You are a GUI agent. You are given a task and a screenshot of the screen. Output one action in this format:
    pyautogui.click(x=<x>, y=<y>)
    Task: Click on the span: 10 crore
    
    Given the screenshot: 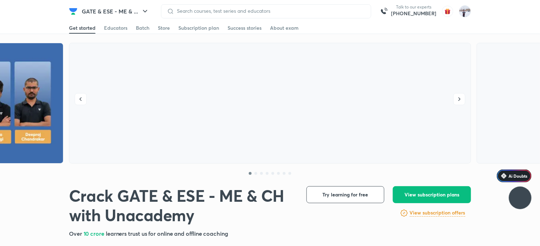 What is the action you would take?
    pyautogui.click(x=95, y=233)
    